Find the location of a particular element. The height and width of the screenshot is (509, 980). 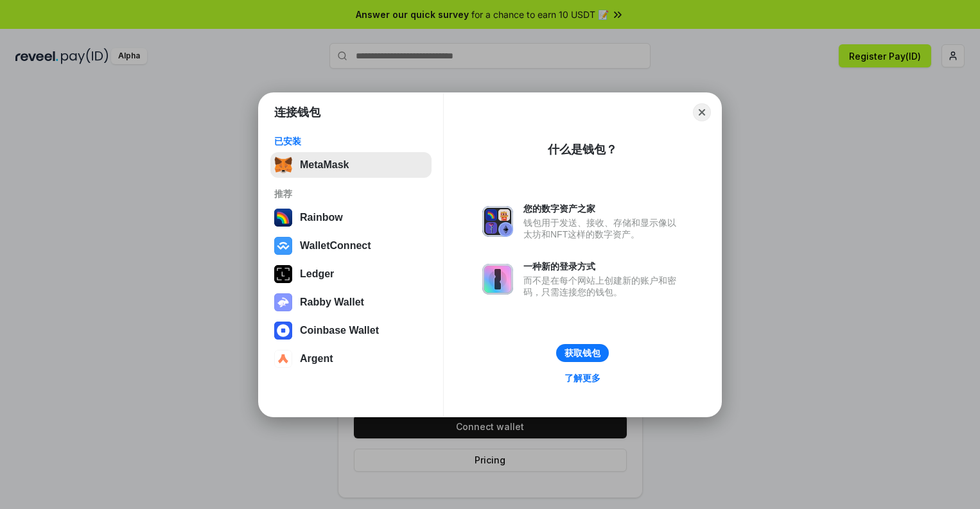

button: Ledger is located at coordinates (351, 274).